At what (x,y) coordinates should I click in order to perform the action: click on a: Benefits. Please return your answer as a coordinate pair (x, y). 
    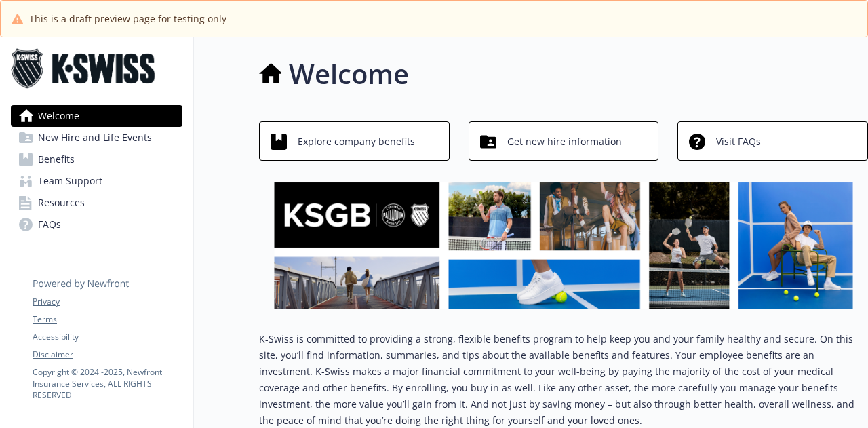
    Looking at the image, I should click on (96, 160).